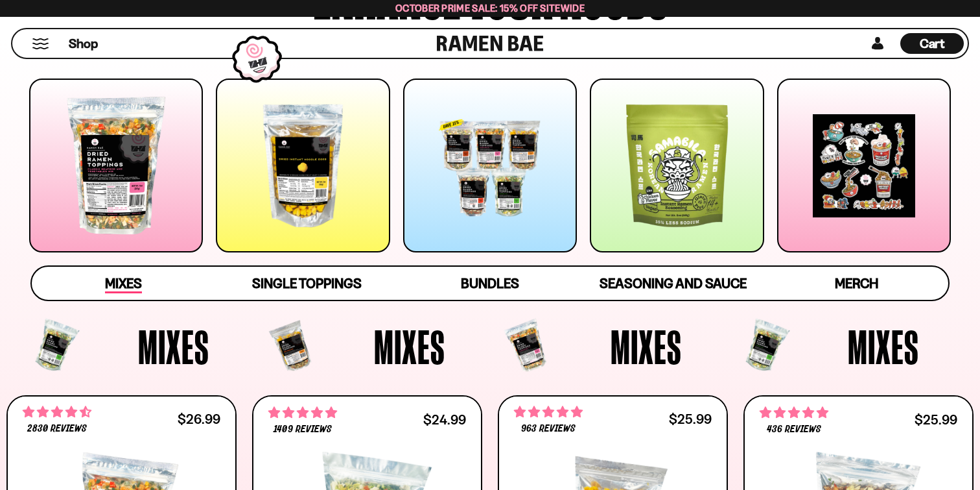 This screenshot has height=490, width=980. I want to click on div: $26.99, so click(199, 418).